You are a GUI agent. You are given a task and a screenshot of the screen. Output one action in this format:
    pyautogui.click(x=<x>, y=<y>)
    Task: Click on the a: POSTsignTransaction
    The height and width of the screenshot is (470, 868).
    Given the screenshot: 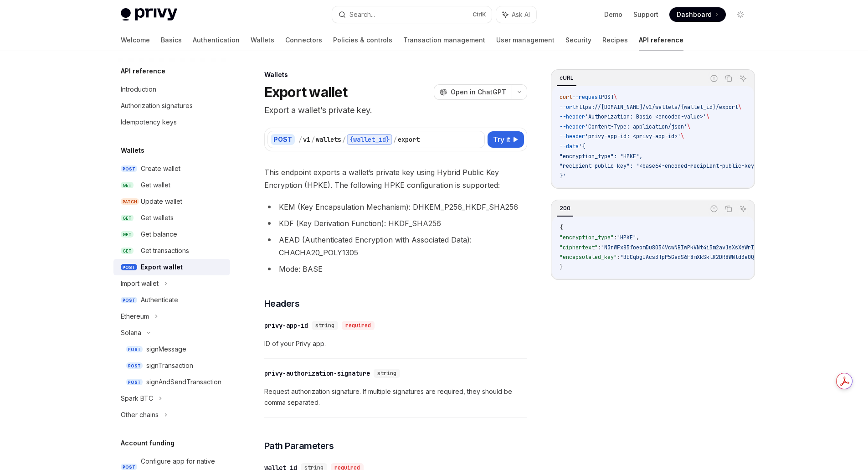 What is the action you would take?
    pyautogui.click(x=172, y=365)
    